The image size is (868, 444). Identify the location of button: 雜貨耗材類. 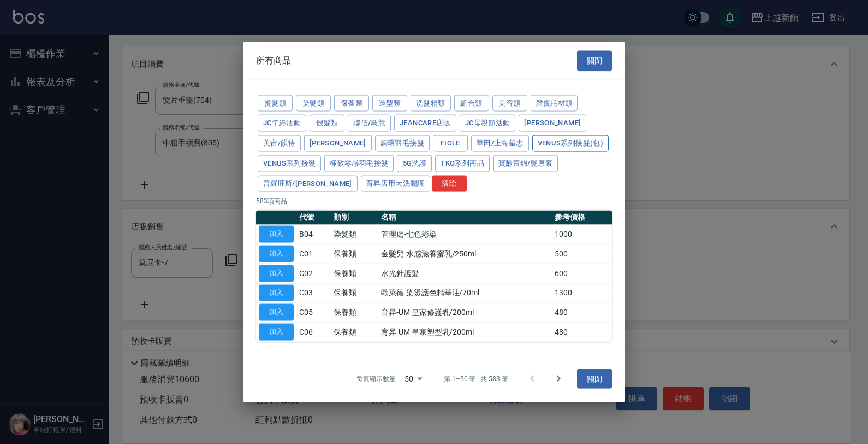
(554, 103).